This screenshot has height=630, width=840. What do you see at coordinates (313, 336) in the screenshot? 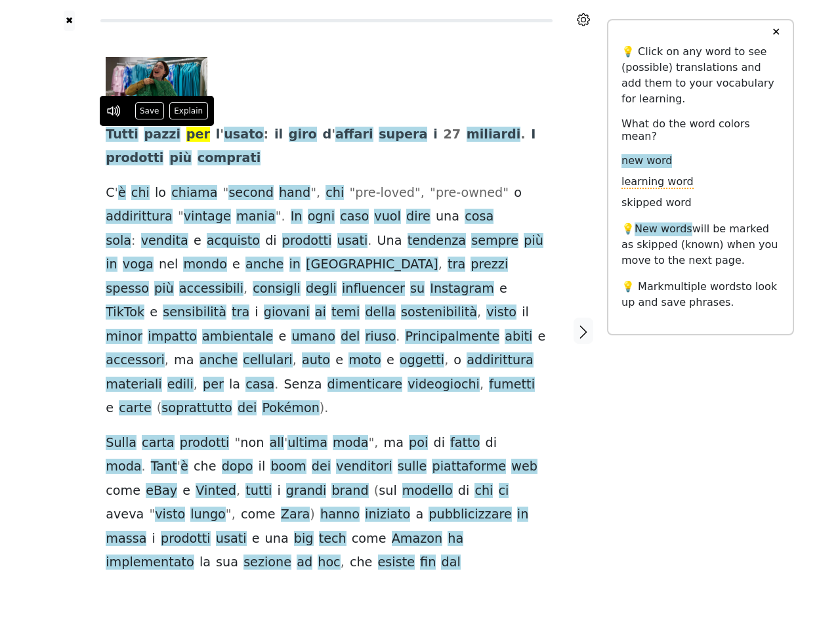
I see `span: umano` at bounding box center [313, 336].